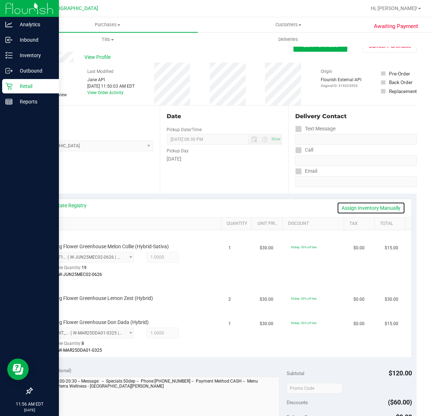 The image size is (431, 416). What do you see at coordinates (34, 102) in the screenshot?
I see `p: Reports` at bounding box center [34, 102].